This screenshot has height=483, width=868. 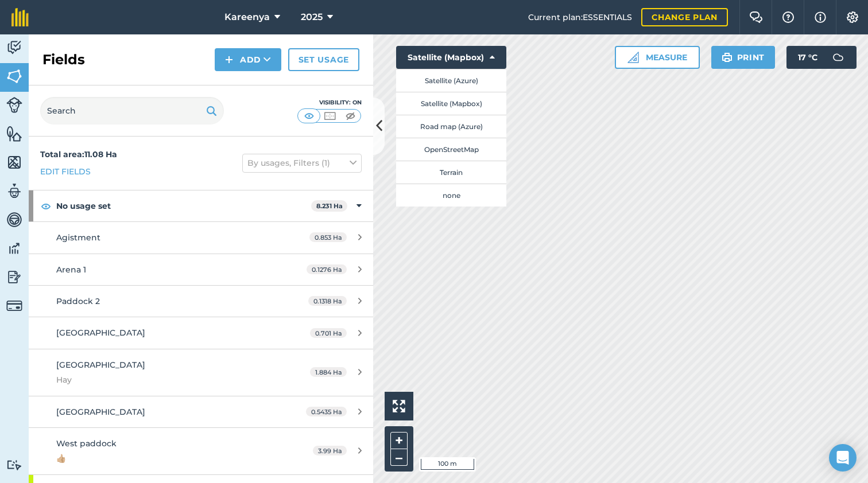 What do you see at coordinates (78, 238) in the screenshot?
I see `span: Agistment` at bounding box center [78, 238].